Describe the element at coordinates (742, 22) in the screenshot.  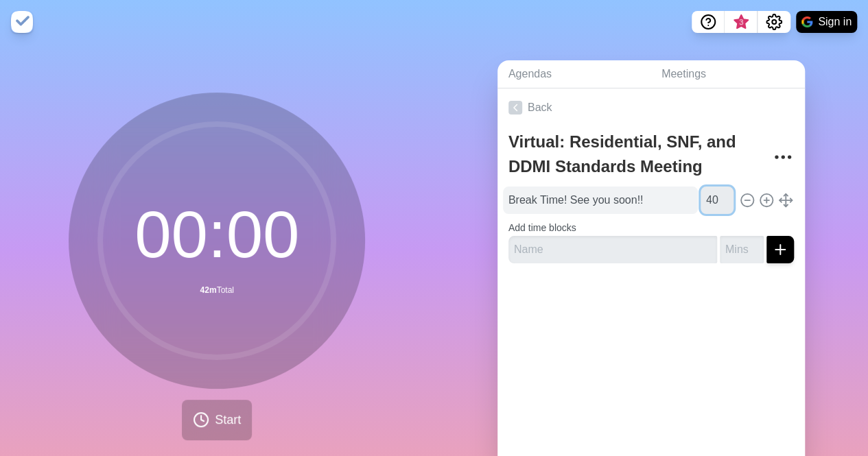
I see `button: What’s new` at that location.